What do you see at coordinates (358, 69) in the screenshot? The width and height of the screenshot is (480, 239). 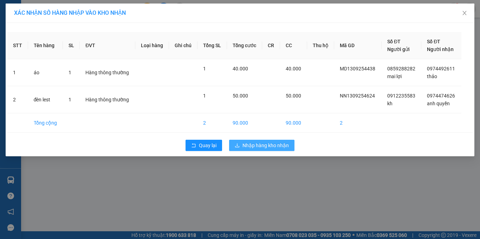 I see `span: MD1309254438` at bounding box center [358, 69].